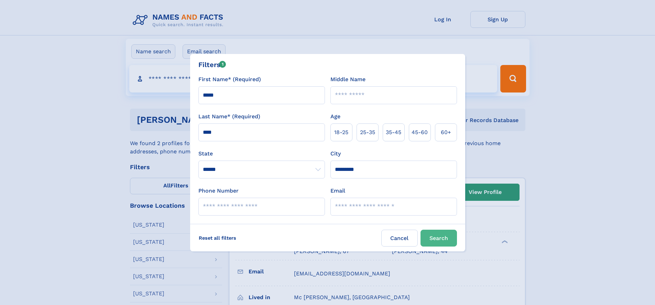 This screenshot has height=305, width=655. I want to click on label: Email, so click(338, 191).